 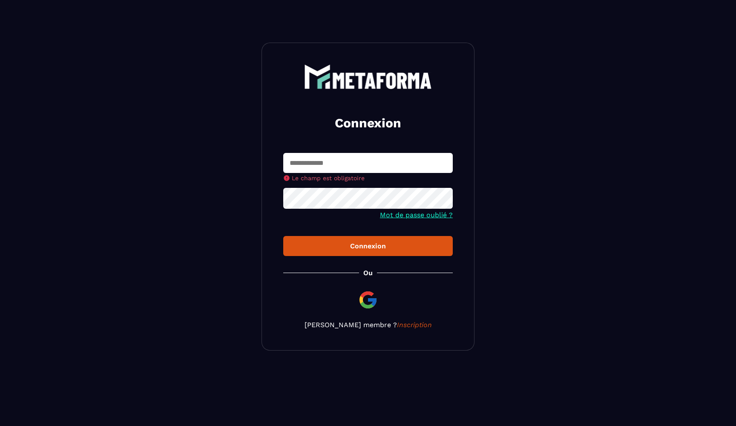 I want to click on img: logo, so click(x=368, y=77).